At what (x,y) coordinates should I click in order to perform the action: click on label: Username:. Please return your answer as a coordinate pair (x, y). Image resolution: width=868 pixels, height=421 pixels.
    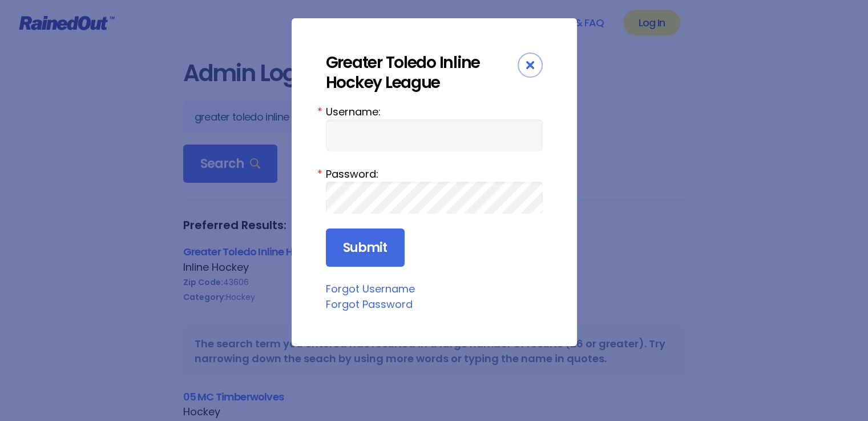
    Looking at the image, I should click on (434, 111).